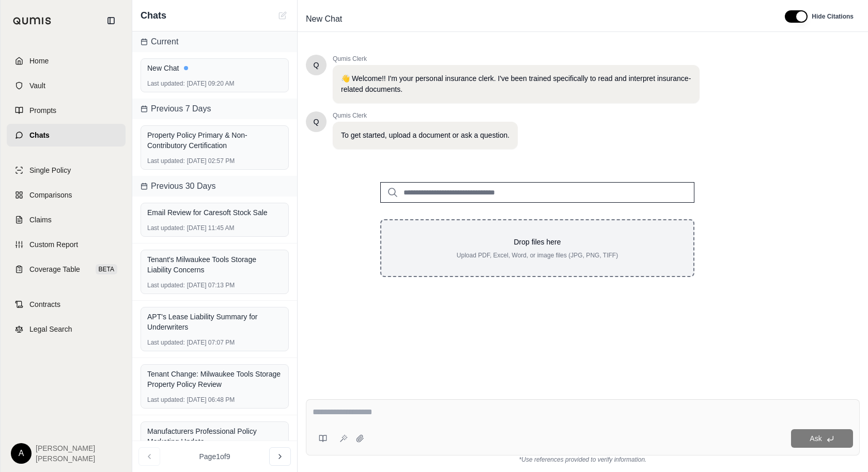  What do you see at coordinates (53, 245) in the screenshot?
I see `span: Custom Report` at bounding box center [53, 245].